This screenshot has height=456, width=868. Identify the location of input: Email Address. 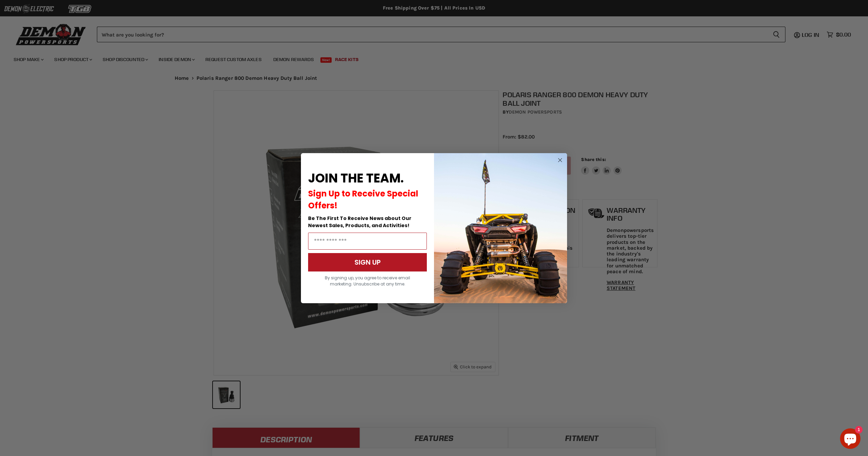
(367, 241).